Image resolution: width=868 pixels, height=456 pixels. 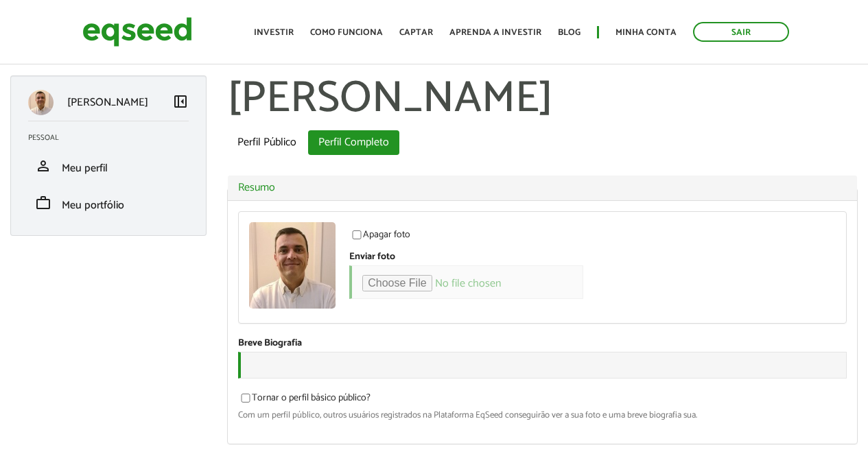 What do you see at coordinates (137, 31) in the screenshot?
I see `img: EqSeed` at bounding box center [137, 31].